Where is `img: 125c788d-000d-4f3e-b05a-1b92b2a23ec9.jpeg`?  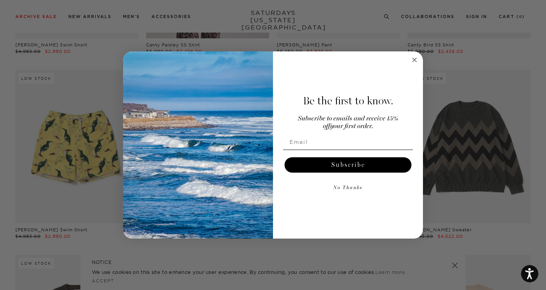
img: 125c788d-000d-4f3e-b05a-1b92b2a23ec9.jpeg is located at coordinates (198, 145).